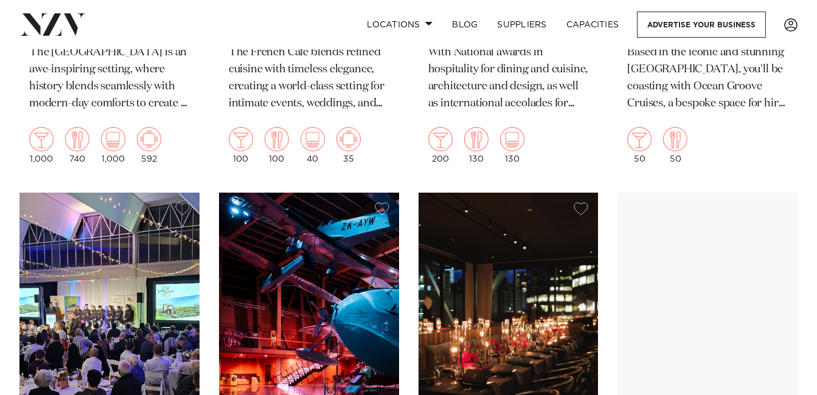  What do you see at coordinates (313, 145) in the screenshot?
I see `div: 40` at bounding box center [313, 145].